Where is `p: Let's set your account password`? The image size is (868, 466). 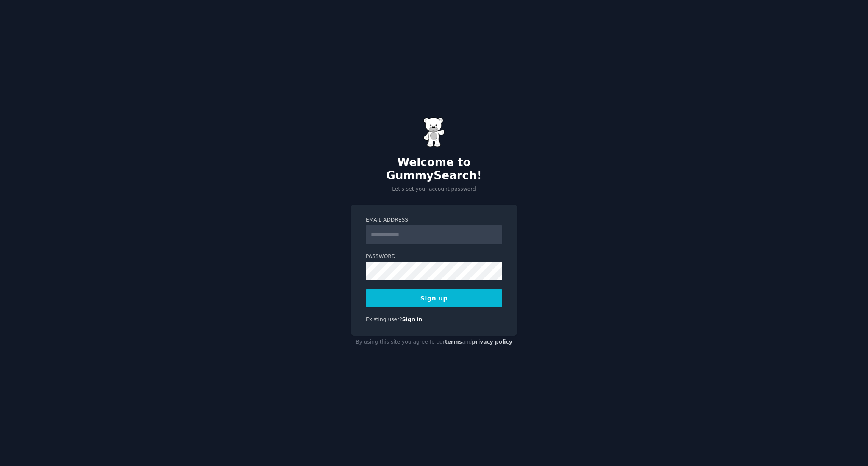
p: Let's set your account password is located at coordinates (434, 189).